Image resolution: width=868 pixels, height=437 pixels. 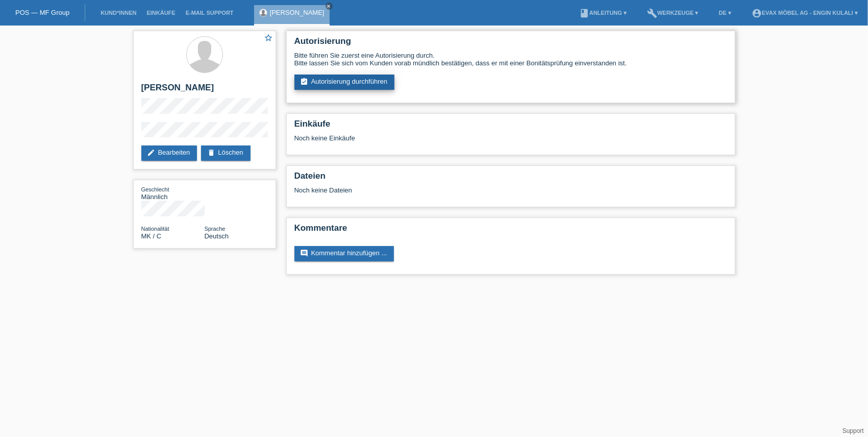 What do you see at coordinates (155, 189) in the screenshot?
I see `span: Geschlecht` at bounding box center [155, 189].